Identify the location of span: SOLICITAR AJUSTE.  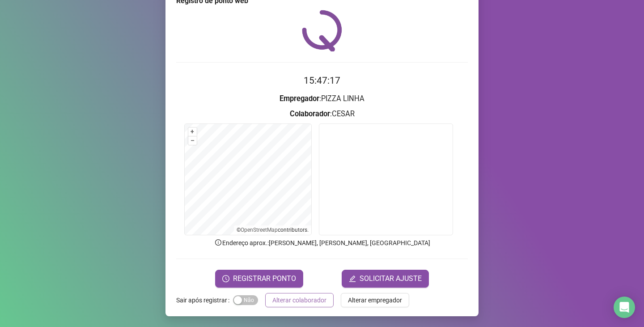
(390, 279).